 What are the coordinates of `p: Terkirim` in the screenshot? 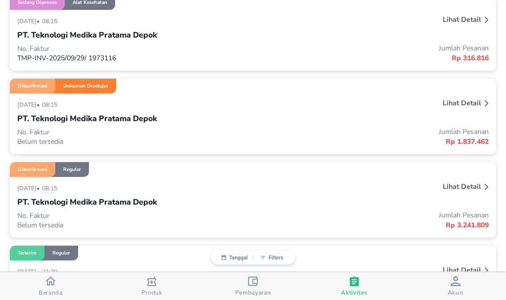 It's located at (27, 253).